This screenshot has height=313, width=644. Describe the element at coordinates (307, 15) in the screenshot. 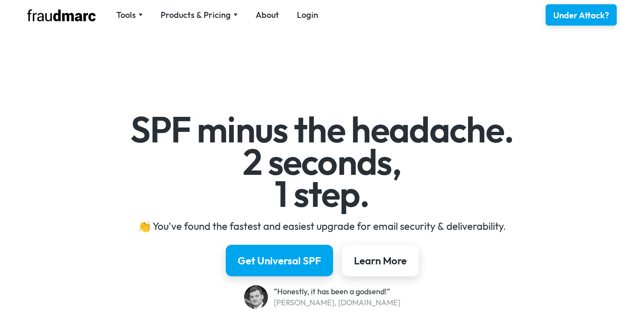

I see `a: Login` at that location.